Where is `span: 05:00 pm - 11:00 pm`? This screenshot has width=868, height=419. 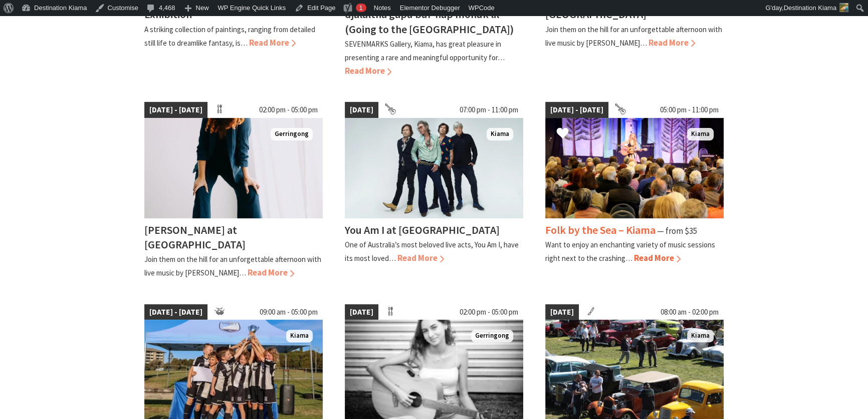 span: 05:00 pm - 11:00 pm is located at coordinates (689, 110).